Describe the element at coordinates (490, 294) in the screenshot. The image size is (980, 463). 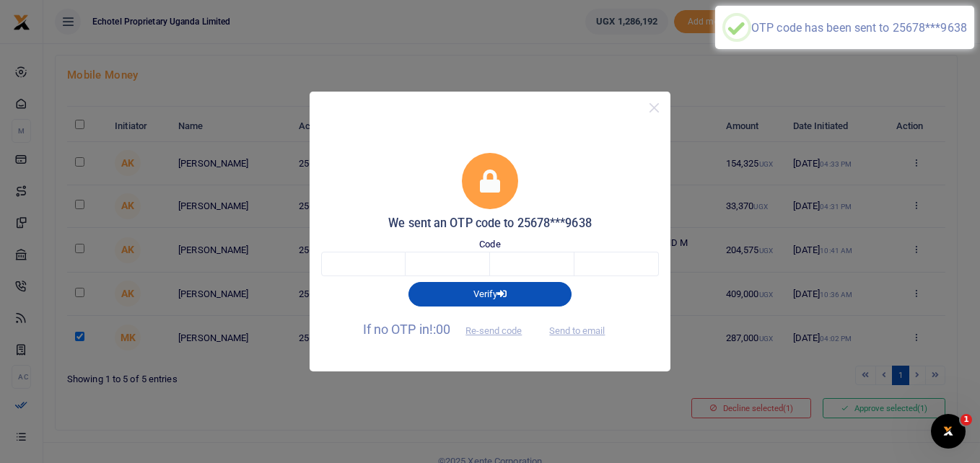
I see `button: Verify` at that location.